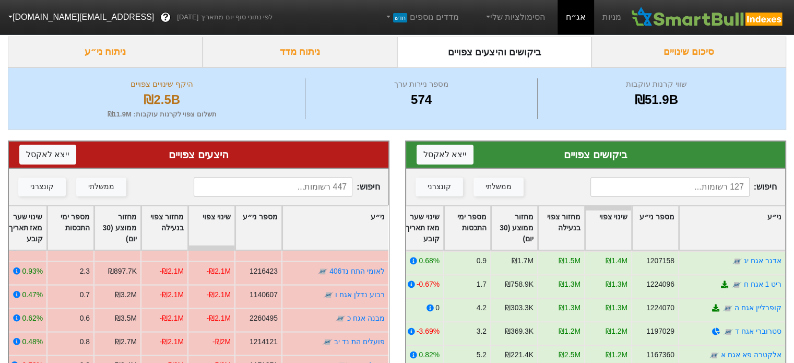 The image size is (794, 363). I want to click on div: 1197029, so click(661, 331).